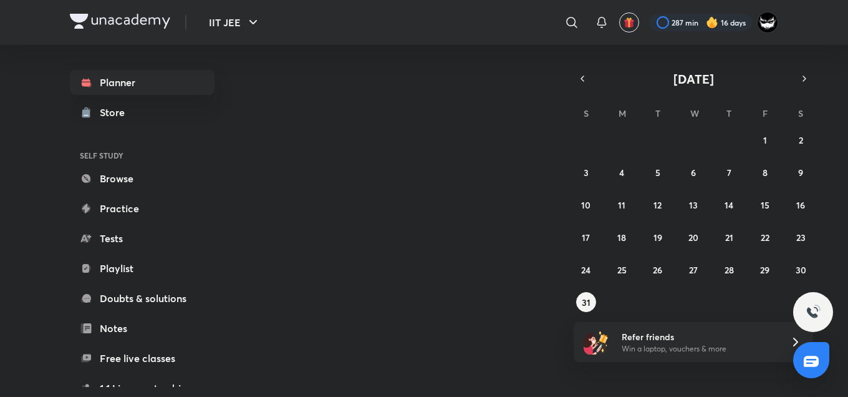 This screenshot has height=397, width=848. Describe the element at coordinates (658, 237) in the screenshot. I see `button: August 19, 2025` at that location.